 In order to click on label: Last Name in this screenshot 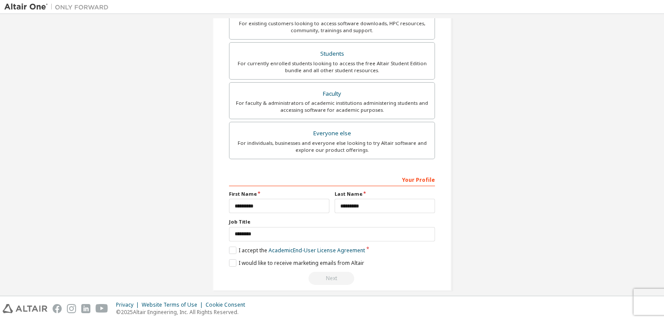, I will do `click(385, 194)`.